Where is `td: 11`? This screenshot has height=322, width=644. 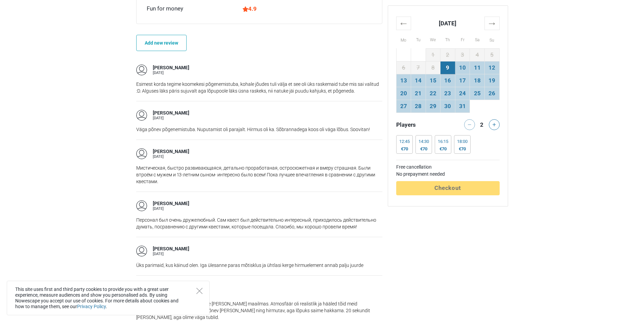 td: 11 is located at coordinates (477, 67).